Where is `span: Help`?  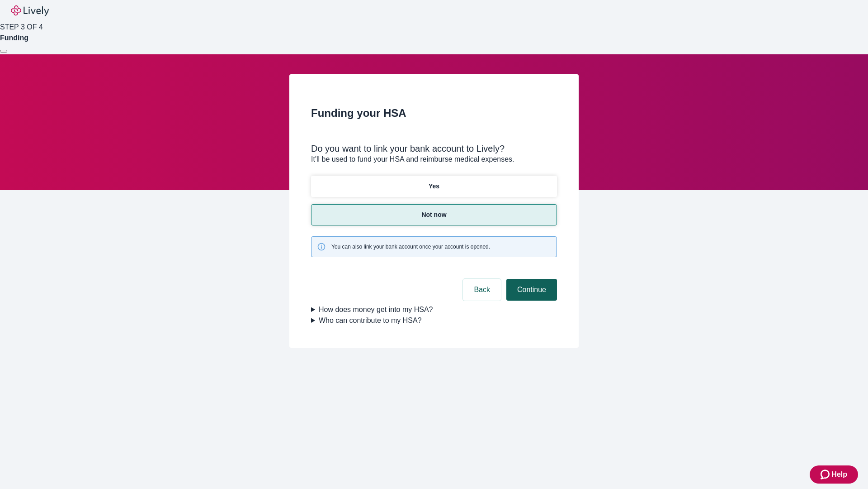
span: Help is located at coordinates (839, 474).